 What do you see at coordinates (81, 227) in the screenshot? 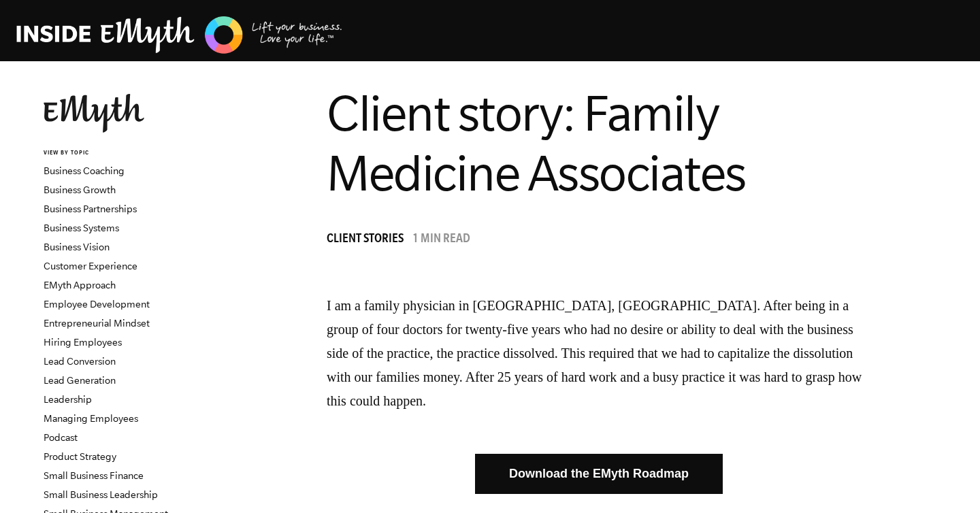
I see `a: Business Systems` at bounding box center [81, 227].